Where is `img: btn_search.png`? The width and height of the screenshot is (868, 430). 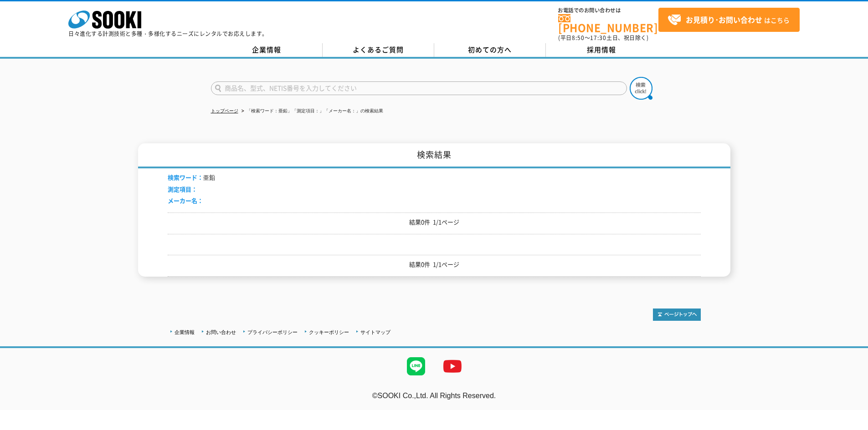 img: btn_search.png is located at coordinates (640, 88).